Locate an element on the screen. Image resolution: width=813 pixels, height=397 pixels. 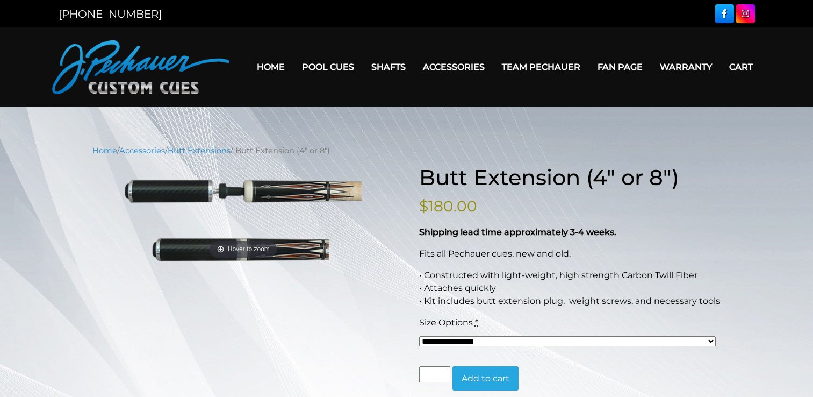
a: Butt Extensions is located at coordinates (199, 151).